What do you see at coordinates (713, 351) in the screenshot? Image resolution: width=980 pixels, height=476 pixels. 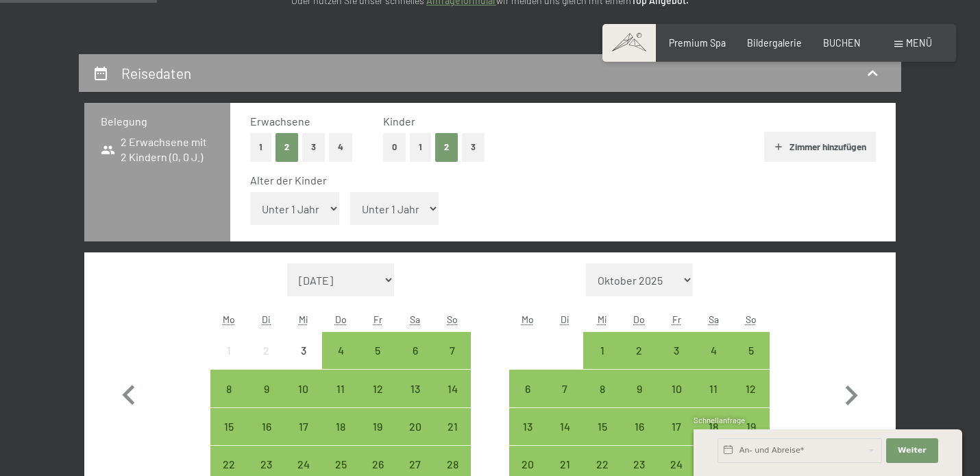 I see `div: Sat Oct 04 2025` at bounding box center [713, 351].